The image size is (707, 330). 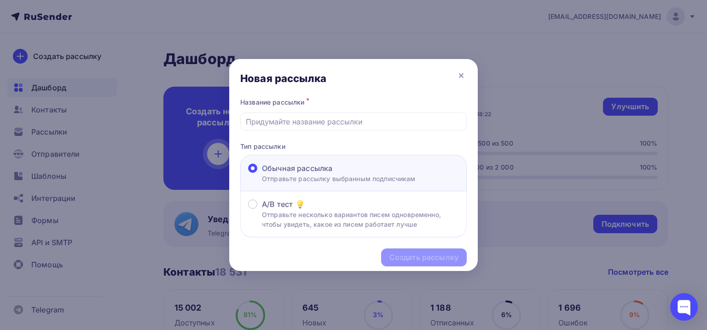 I want to click on p: Отправьте рассылку выбранным подписчикам, so click(x=339, y=178).